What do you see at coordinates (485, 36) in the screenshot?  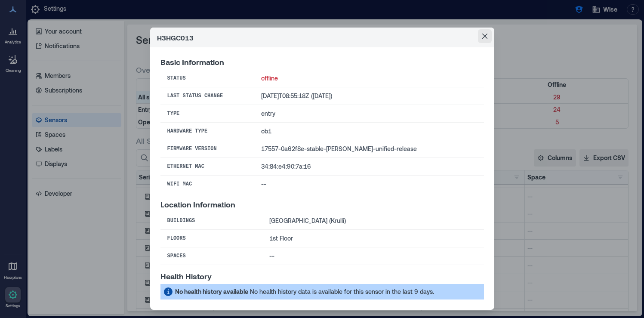 I see `button: Close` at bounding box center [485, 36].